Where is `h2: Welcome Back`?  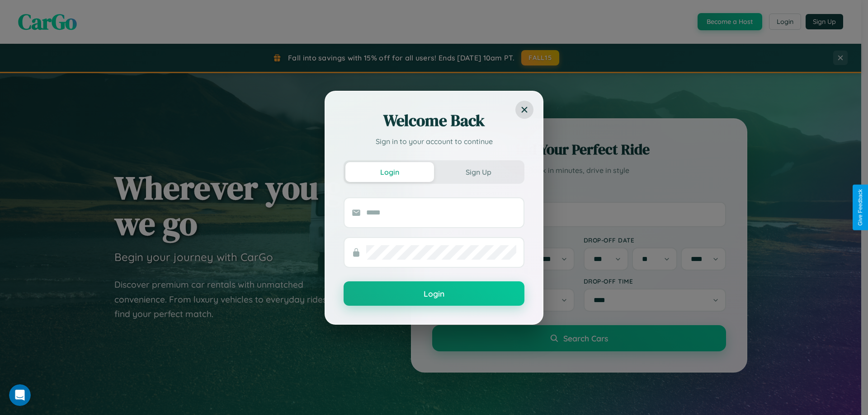 h2: Welcome Back is located at coordinates (434, 121).